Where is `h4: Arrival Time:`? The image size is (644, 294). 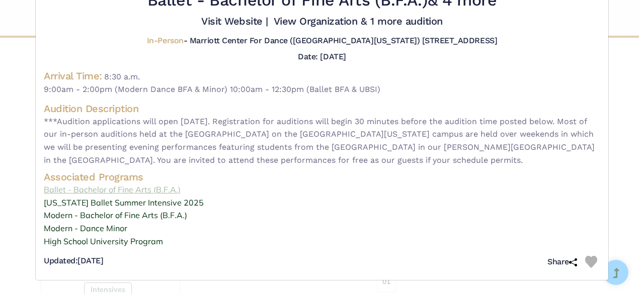
h4: Arrival Time: is located at coordinates (73, 76).